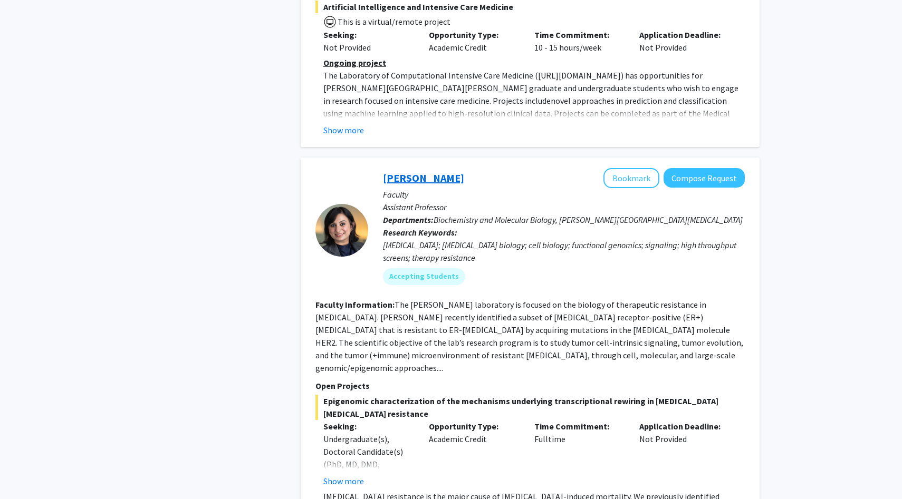 The image size is (902, 499). I want to click on u: Ongoing project, so click(354, 63).